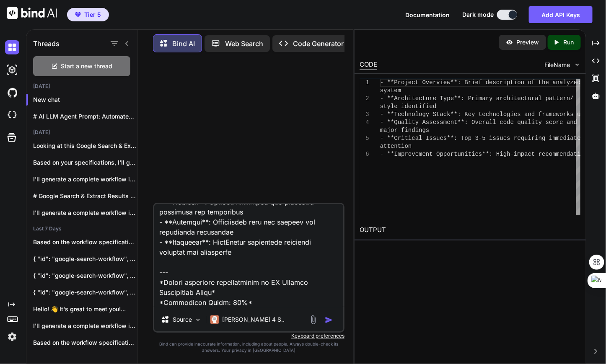 Image resolution: width=606 pixels, height=364 pixels. What do you see at coordinates (577, 65) in the screenshot?
I see `img: chevron down` at bounding box center [577, 65].